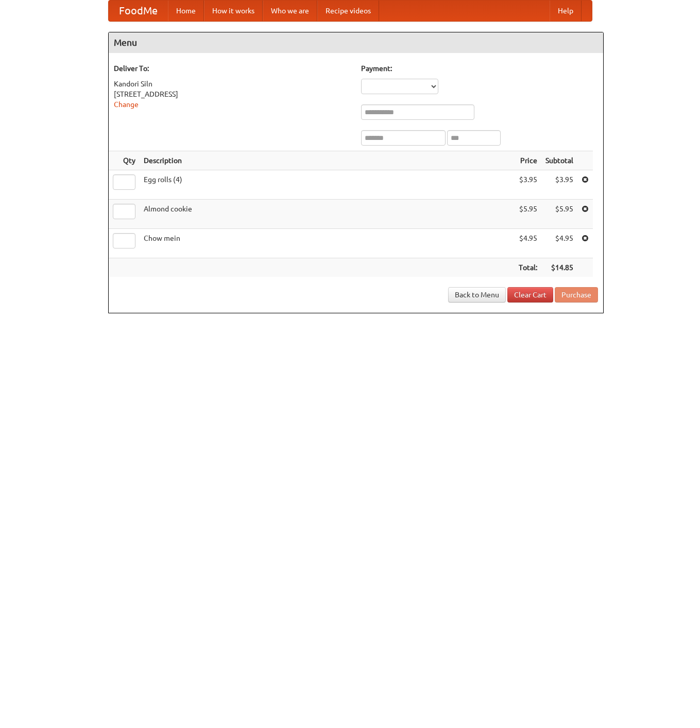 The width and height of the screenshot is (700, 728). I want to click on a: Recipe videos, so click(348, 10).